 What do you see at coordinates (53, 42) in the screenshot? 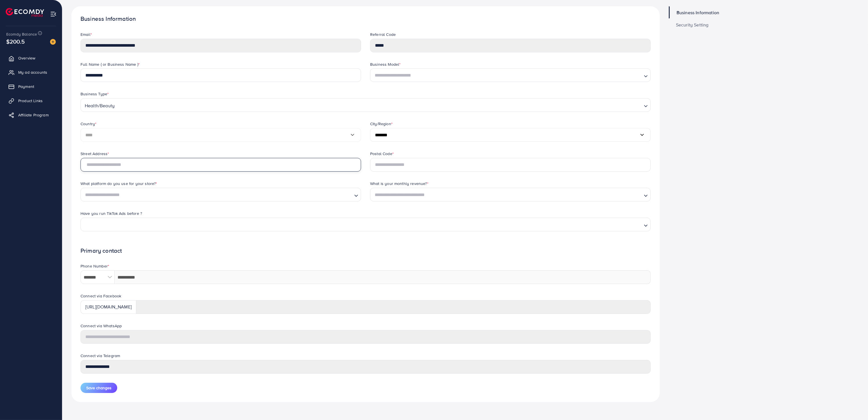
I see `img: image` at bounding box center [53, 42].